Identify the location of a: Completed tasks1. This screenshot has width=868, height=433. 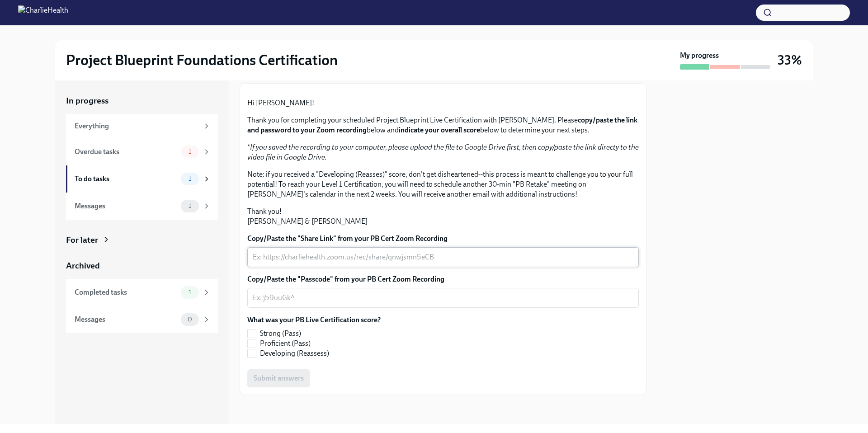
(142, 293).